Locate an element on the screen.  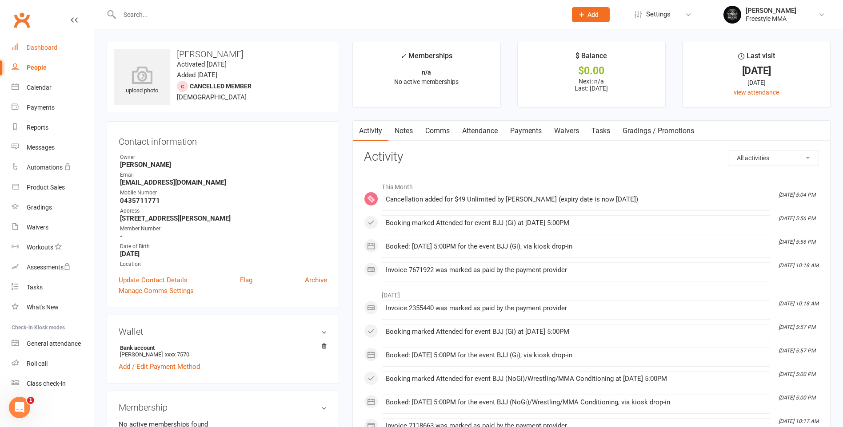
strong: n/a is located at coordinates (426, 72).